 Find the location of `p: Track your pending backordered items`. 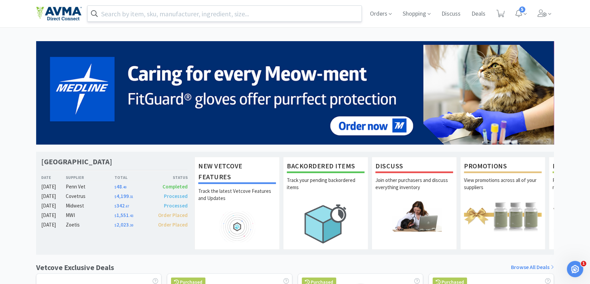

p: Track your pending backordered items is located at coordinates (326, 189).